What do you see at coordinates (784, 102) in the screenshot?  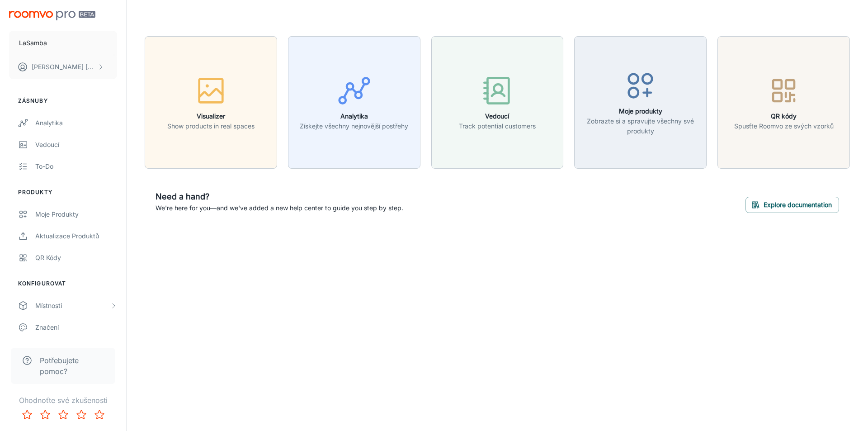 I see `button: QR kódySpusťte Roomvo ze svých vzorků` at bounding box center [784, 102].